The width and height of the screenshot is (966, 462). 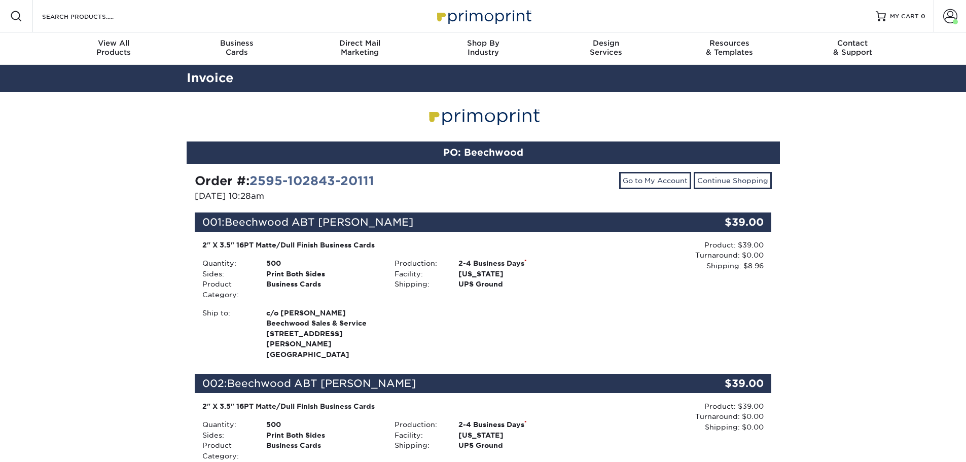 What do you see at coordinates (435, 222) in the screenshot?
I see `div: 001:` at bounding box center [435, 222].